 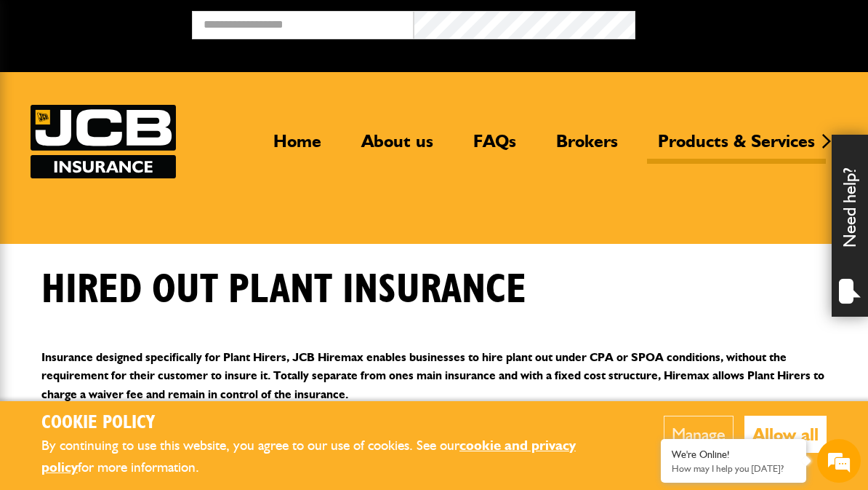 What do you see at coordinates (734, 467) in the screenshot?
I see `p: How may I help you today?` at bounding box center [734, 467].